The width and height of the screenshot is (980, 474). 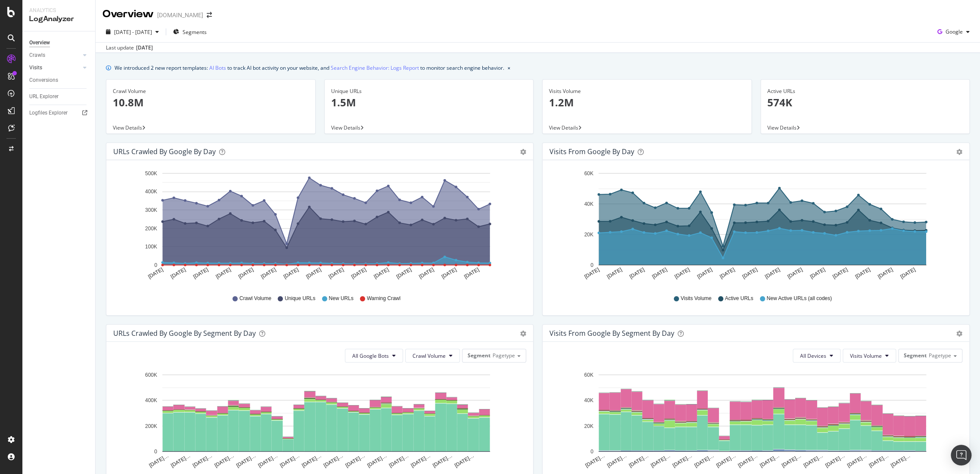 What do you see at coordinates (194, 32) in the screenshot?
I see `span: Segments` at bounding box center [194, 32].